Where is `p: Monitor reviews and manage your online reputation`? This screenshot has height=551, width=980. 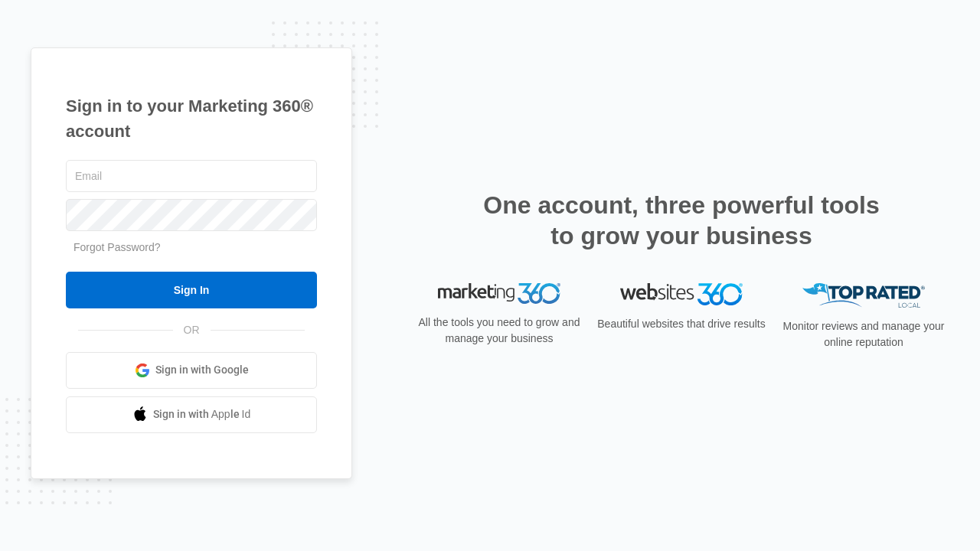
p: Monitor reviews and manage your online reputation is located at coordinates (864, 334).